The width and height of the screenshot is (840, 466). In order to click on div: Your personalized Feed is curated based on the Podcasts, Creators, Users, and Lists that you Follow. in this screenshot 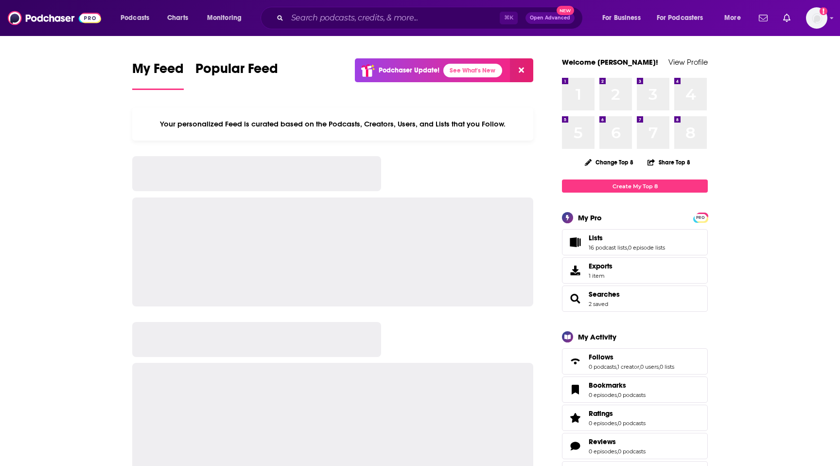, I will do `click(333, 124)`.